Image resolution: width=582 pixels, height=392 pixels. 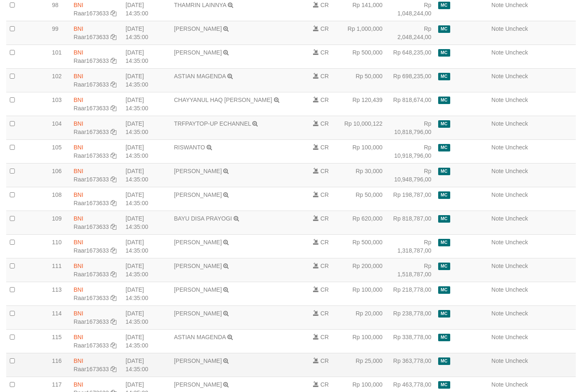 I want to click on a: THAMRIN LAINNYA, so click(x=200, y=5).